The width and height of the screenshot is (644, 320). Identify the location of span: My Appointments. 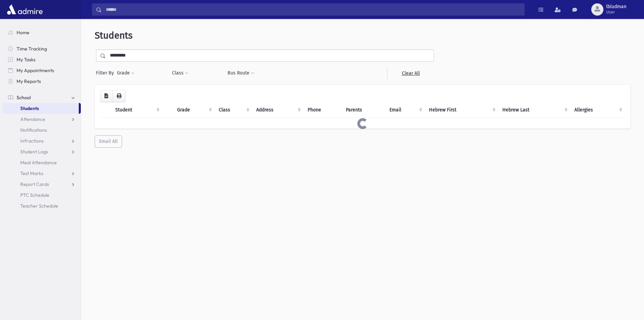
(35, 70).